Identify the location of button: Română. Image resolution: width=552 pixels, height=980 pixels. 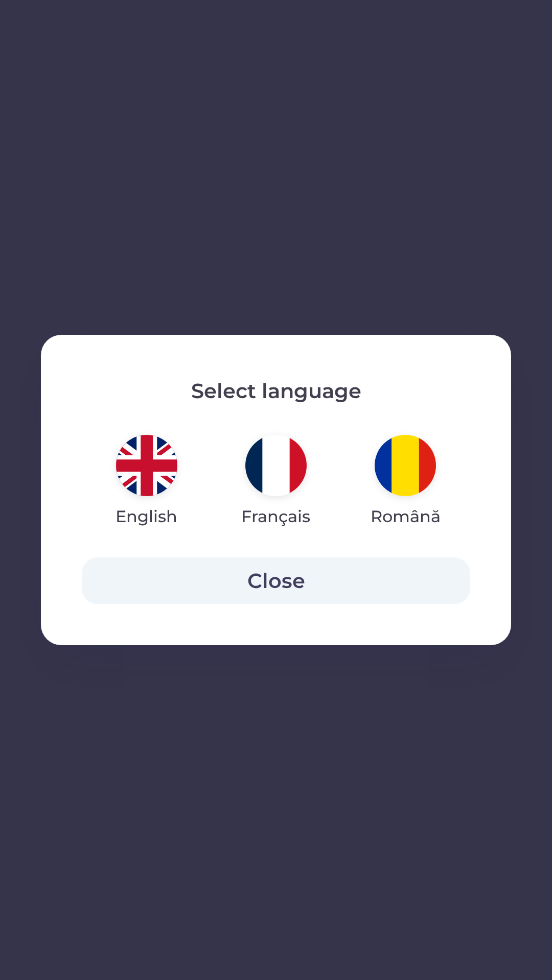
(405, 482).